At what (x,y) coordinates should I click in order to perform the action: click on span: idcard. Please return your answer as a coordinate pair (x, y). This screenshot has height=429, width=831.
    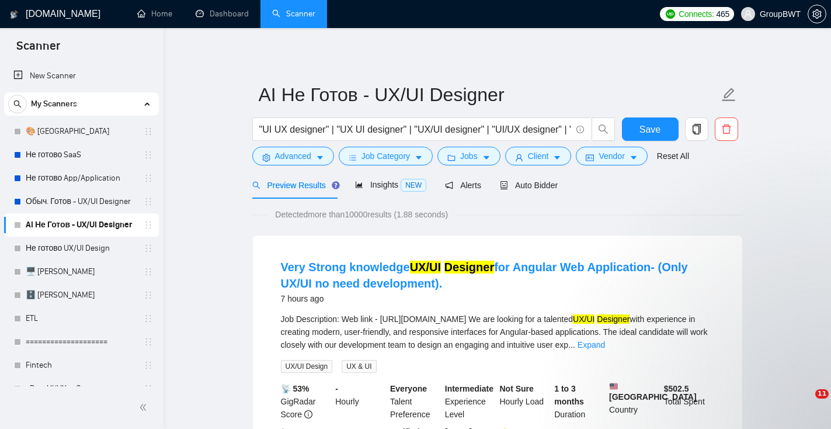
    Looking at the image, I should click on (590, 157).